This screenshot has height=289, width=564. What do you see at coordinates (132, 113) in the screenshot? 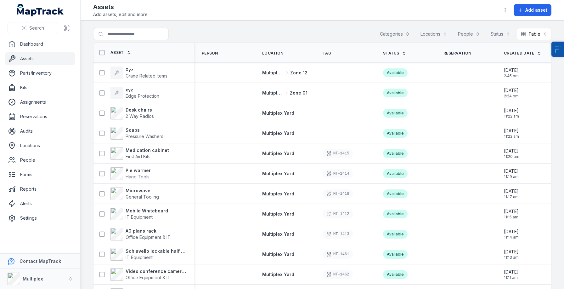
I see `a: Desk chairs2 Way Radios` at bounding box center [132, 113].